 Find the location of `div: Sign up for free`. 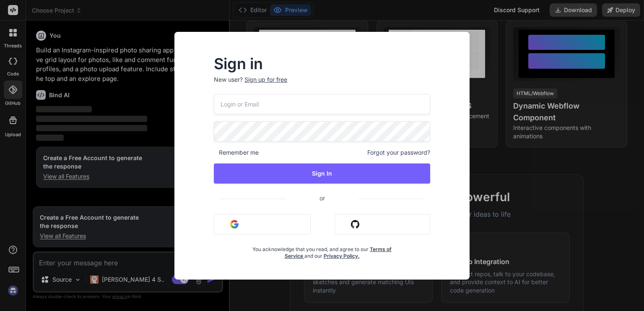

div: Sign up for free is located at coordinates (266, 80).